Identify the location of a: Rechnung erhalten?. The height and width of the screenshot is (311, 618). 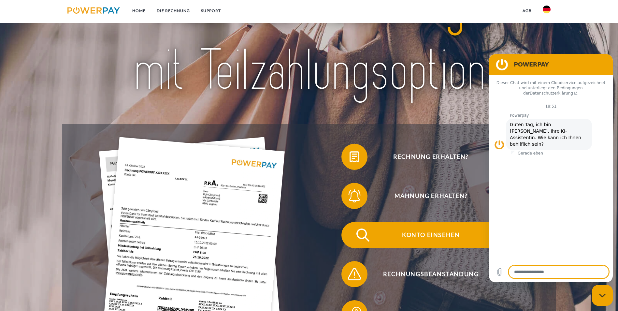
(426, 157).